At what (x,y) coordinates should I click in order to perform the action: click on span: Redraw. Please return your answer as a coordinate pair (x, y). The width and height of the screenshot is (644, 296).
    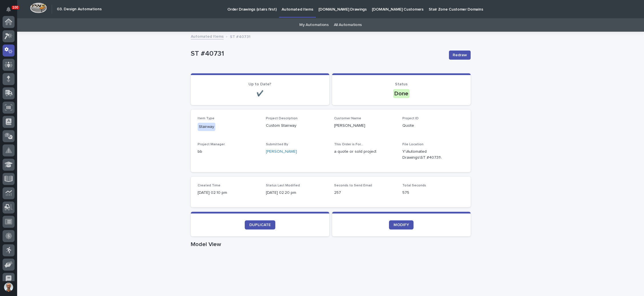
    Looking at the image, I should click on (460, 55).